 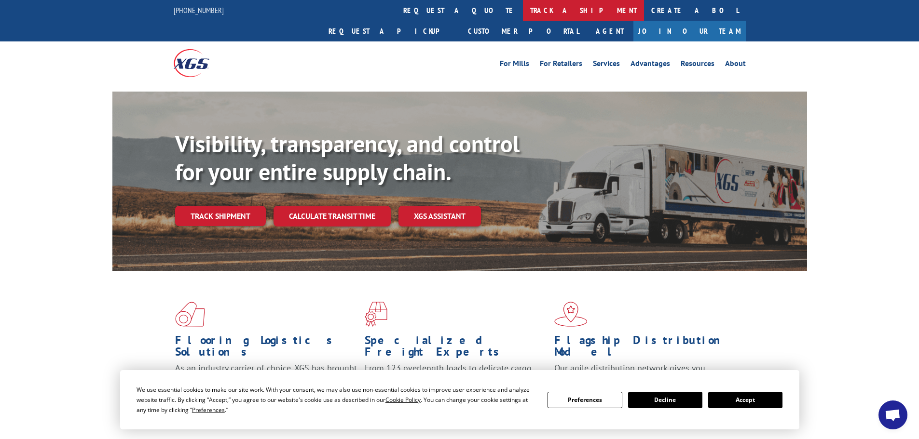 I want to click on a: Services, so click(x=606, y=65).